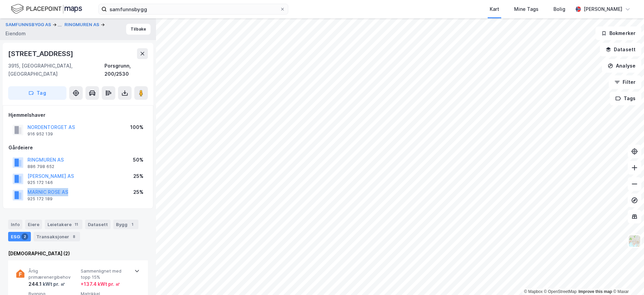 This screenshot has height=295, width=644. What do you see at coordinates (618, 34) in the screenshot?
I see `button: Bokmerker` at bounding box center [618, 34].